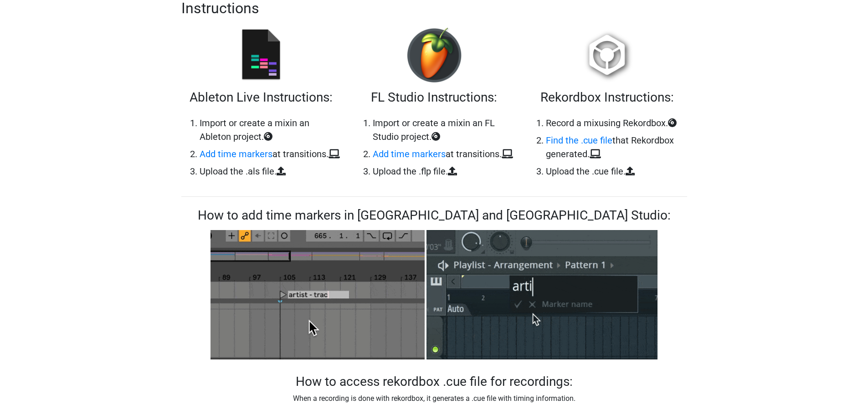 The height and width of the screenshot is (415, 868). I want to click on h3: Ableton Live Instructions:, so click(261, 97).